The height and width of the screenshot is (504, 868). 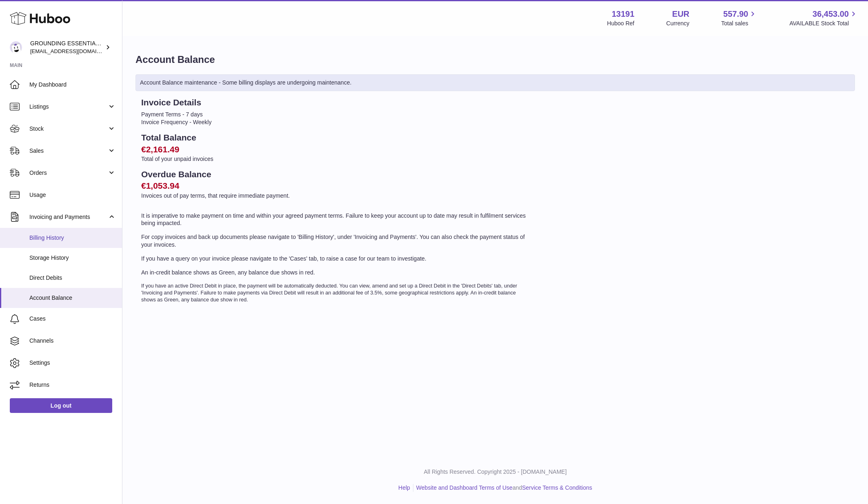 I want to click on span: Total sales, so click(x=739, y=23).